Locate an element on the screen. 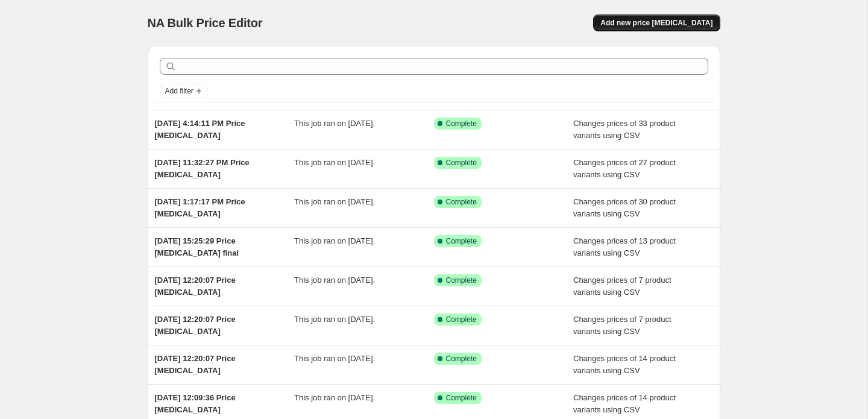  span: Changes prices of 30 product variants using CSV is located at coordinates (624, 207).